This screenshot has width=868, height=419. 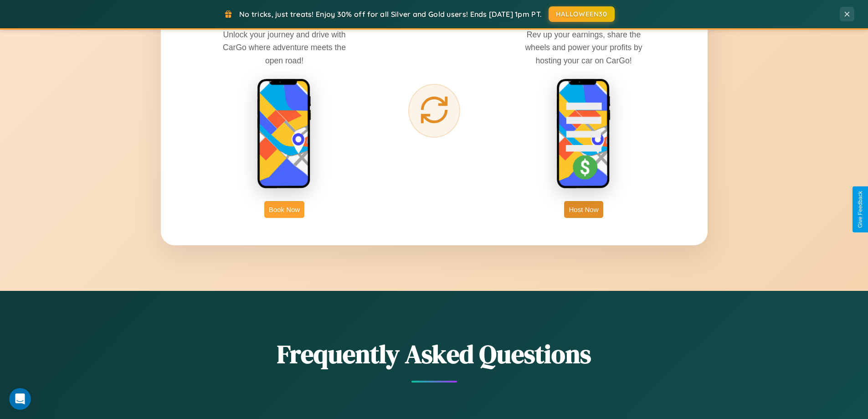 What do you see at coordinates (284, 209) in the screenshot?
I see `button: Book Now` at bounding box center [284, 209].